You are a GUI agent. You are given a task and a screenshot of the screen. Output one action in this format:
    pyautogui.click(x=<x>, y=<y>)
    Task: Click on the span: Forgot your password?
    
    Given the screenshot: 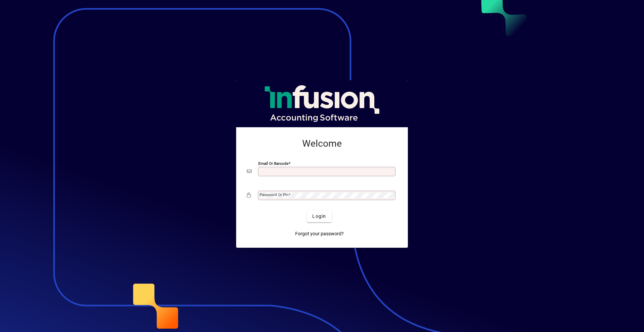 What is the action you would take?
    pyautogui.click(x=319, y=233)
    